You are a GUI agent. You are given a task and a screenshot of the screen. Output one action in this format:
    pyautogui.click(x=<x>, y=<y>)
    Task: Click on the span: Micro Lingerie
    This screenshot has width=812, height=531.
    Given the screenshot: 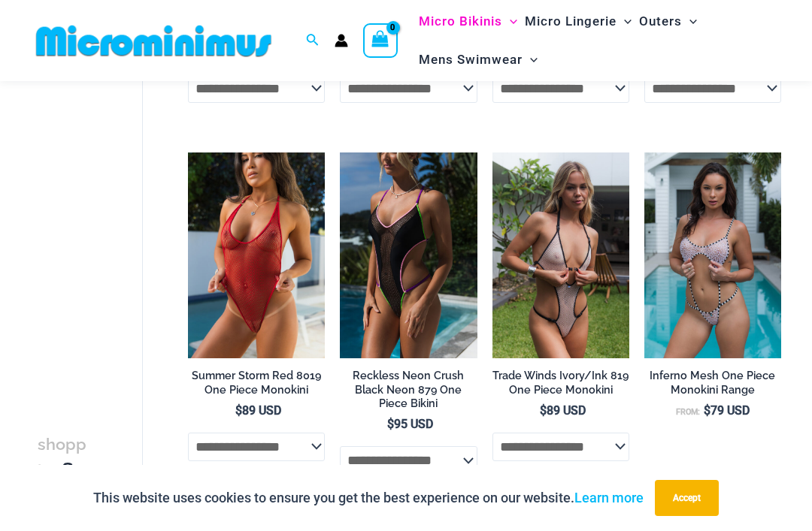 What is the action you would take?
    pyautogui.click(x=570, y=21)
    